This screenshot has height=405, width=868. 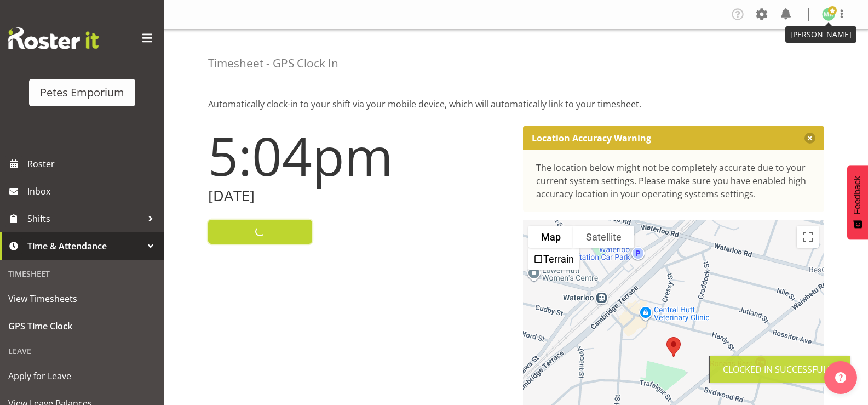 What do you see at coordinates (858, 195) in the screenshot?
I see `span: Feedback` at bounding box center [858, 195].